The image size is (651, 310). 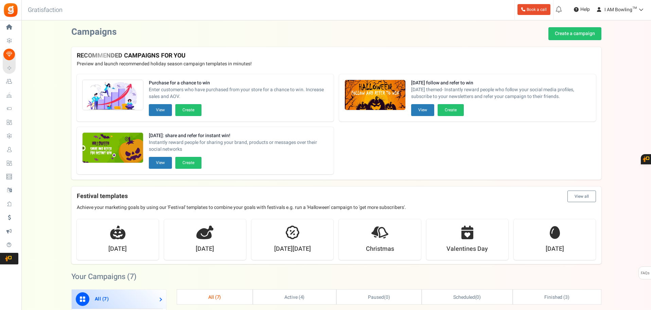 I want to click on span: Instantly reward people for sharing your brand, products or messages over their social networks, so click(x=239, y=146).